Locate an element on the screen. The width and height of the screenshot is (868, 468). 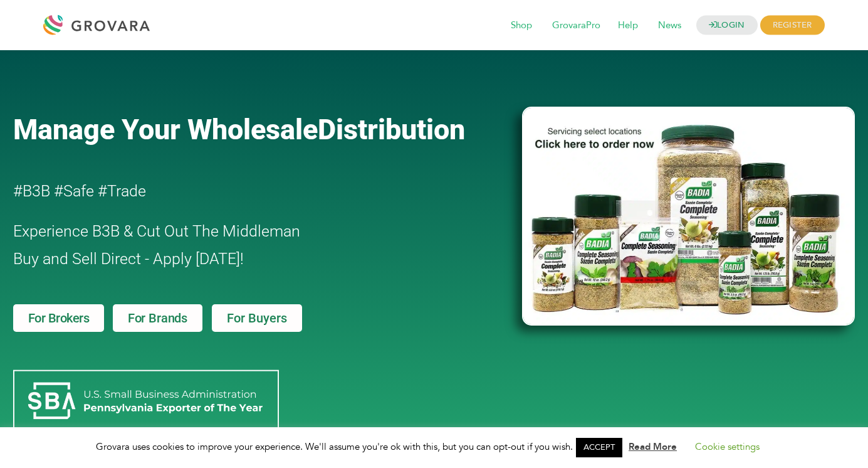
a: Cookie settings is located at coordinates (727, 447).